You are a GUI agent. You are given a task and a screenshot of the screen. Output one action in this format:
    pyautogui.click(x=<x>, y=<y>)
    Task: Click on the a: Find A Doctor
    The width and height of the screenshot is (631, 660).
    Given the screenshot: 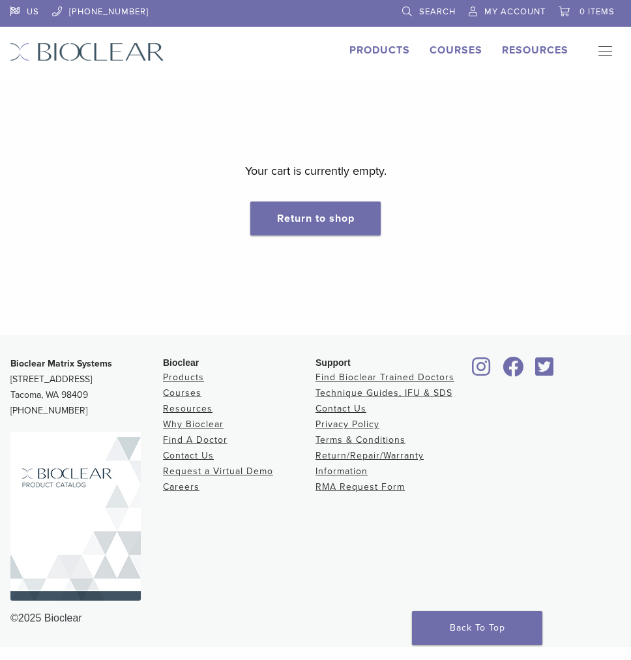 What is the action you would take?
    pyautogui.click(x=195, y=439)
    